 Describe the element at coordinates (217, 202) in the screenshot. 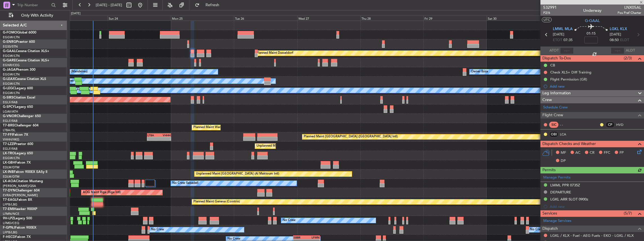

I see `div: Planned Maint Geneva (Cointrin)` at that location.